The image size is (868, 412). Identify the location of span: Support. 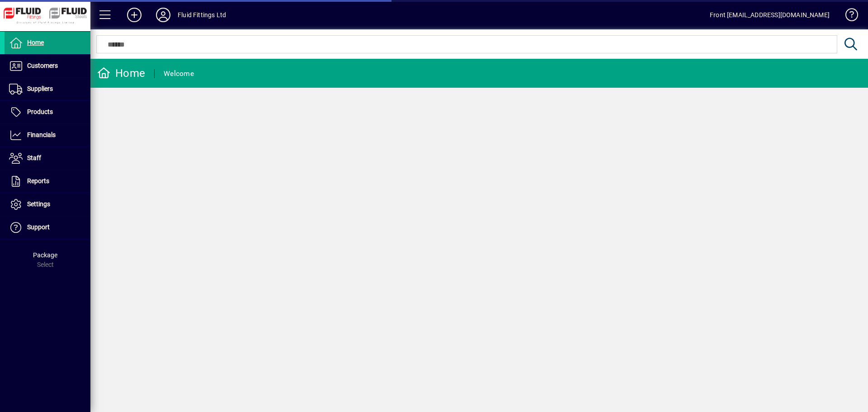
(38, 227).